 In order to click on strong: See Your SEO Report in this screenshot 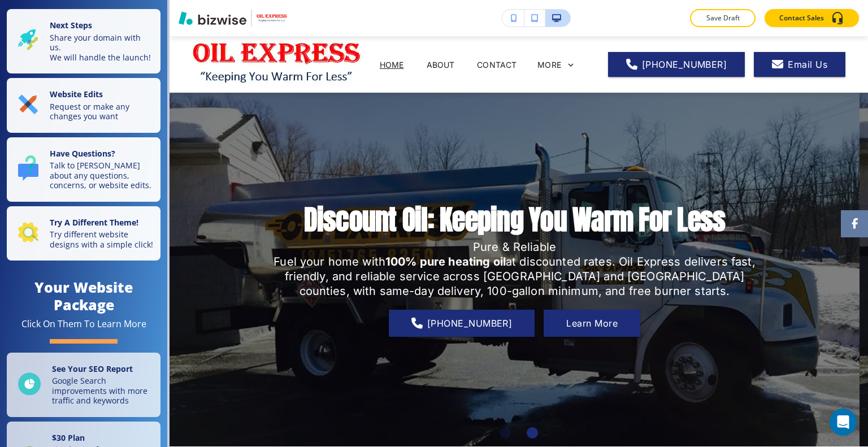, I will do `click(92, 369)`.